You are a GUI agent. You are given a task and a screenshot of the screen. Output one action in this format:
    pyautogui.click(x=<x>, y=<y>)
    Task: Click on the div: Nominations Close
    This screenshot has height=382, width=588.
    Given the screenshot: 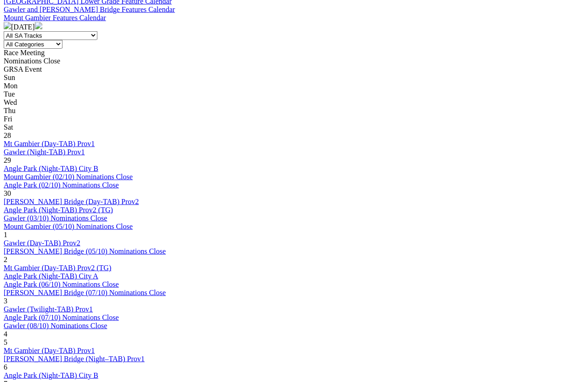 What is the action you would take?
    pyautogui.click(x=294, y=61)
    